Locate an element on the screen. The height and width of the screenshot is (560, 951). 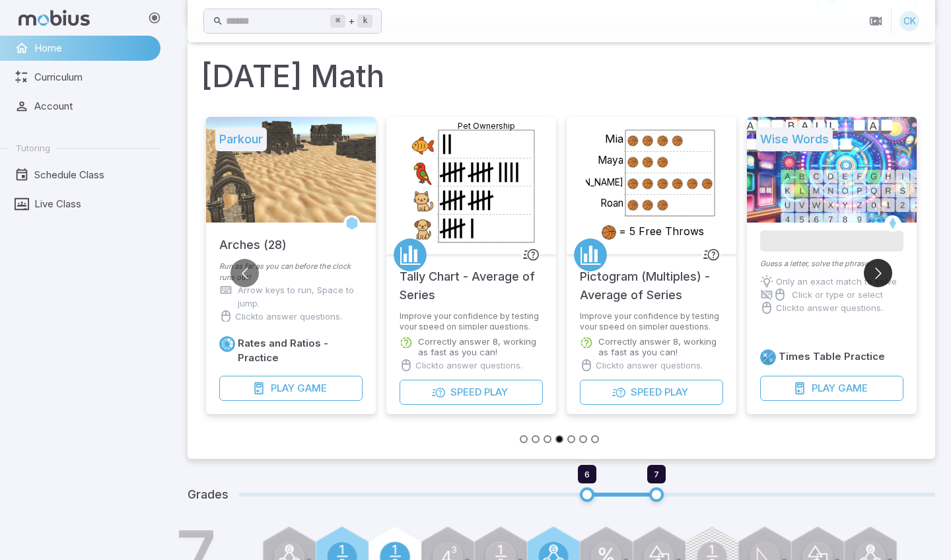
h5: Pictogram (Multiples) - Average of Series is located at coordinates (652, 279).